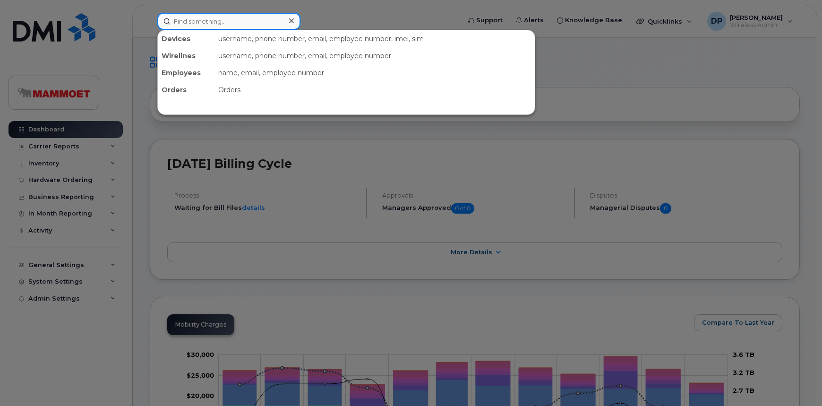 The image size is (822, 406). Describe the element at coordinates (186, 39) in the screenshot. I see `div: Devices` at that location.